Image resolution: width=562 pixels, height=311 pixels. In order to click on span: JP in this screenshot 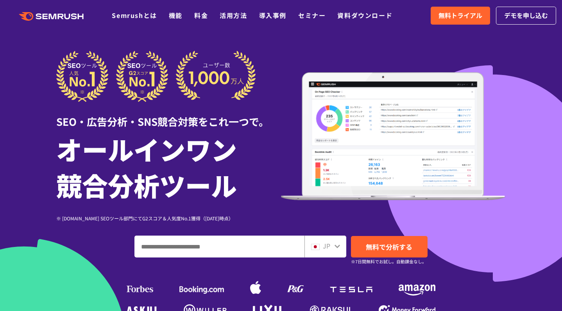, I will do `click(326, 246)`.